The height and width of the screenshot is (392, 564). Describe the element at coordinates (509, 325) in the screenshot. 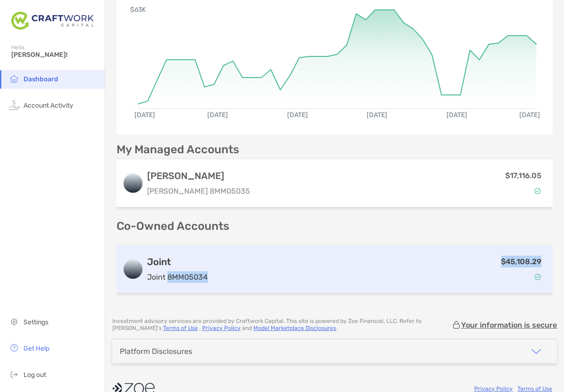

I see `p: Your information is secure` at that location.